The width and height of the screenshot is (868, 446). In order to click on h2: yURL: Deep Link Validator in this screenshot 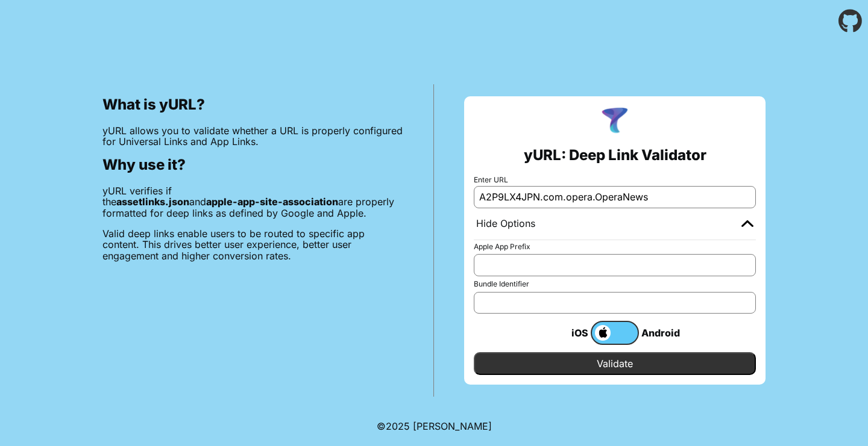, I will do `click(615, 156)`.